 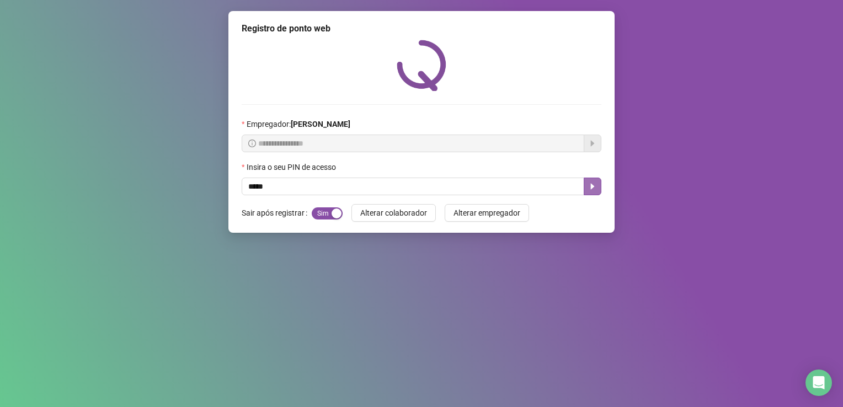 What do you see at coordinates (818, 383) in the screenshot?
I see `div: Open Intercom Messenger` at bounding box center [818, 383].